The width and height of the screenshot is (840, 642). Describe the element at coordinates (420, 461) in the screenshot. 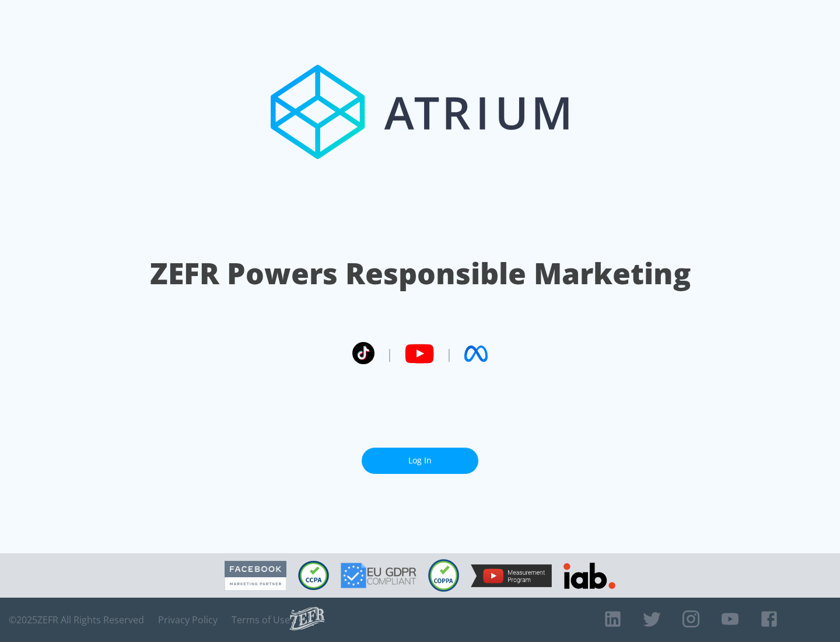

I see `a: Log In` at that location.